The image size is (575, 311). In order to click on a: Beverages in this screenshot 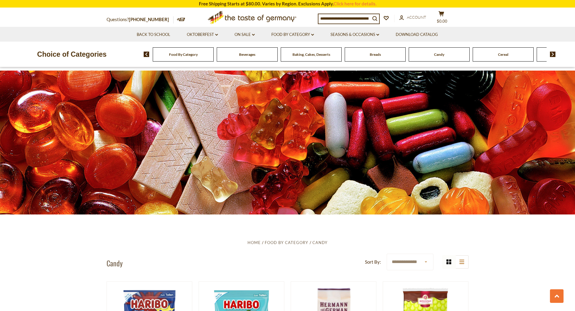, I will do `click(247, 54)`.